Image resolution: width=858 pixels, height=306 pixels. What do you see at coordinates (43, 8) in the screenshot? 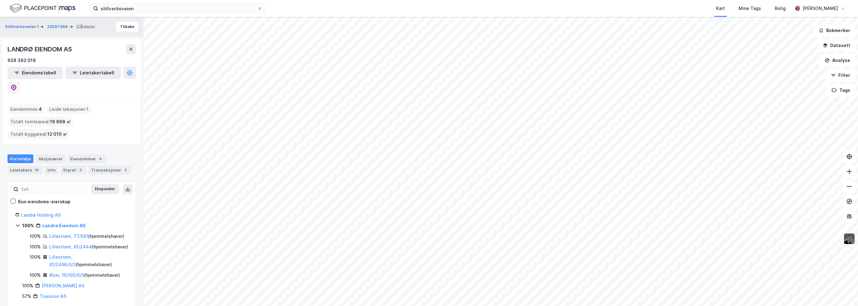
I see `img: logo.f888ab2527a4732fd821a326f86c7f29.svg` at bounding box center [43, 8].